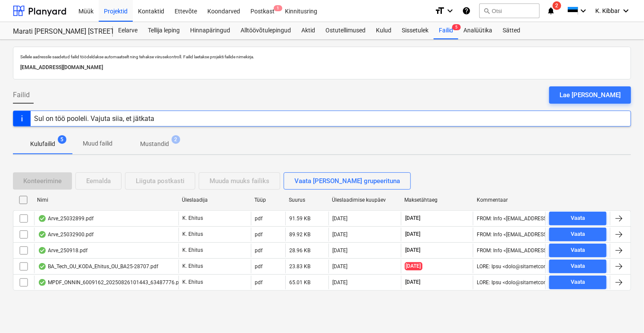 This screenshot has height=333, width=644. Describe the element at coordinates (322, 57) in the screenshot. I see `p: Sellele aadressile saadetud failid töödeldakse automaatselt ning tehakse viirusekontroll. Failid ...` at that location.